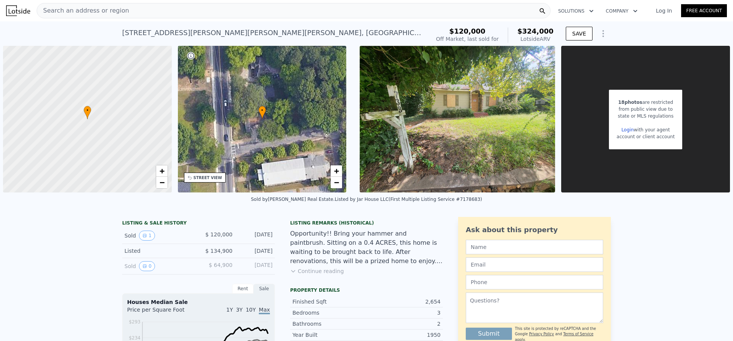 This screenshot has width=733, height=341. What do you see at coordinates (579, 34) in the screenshot?
I see `button: SAVE` at bounding box center [579, 34].